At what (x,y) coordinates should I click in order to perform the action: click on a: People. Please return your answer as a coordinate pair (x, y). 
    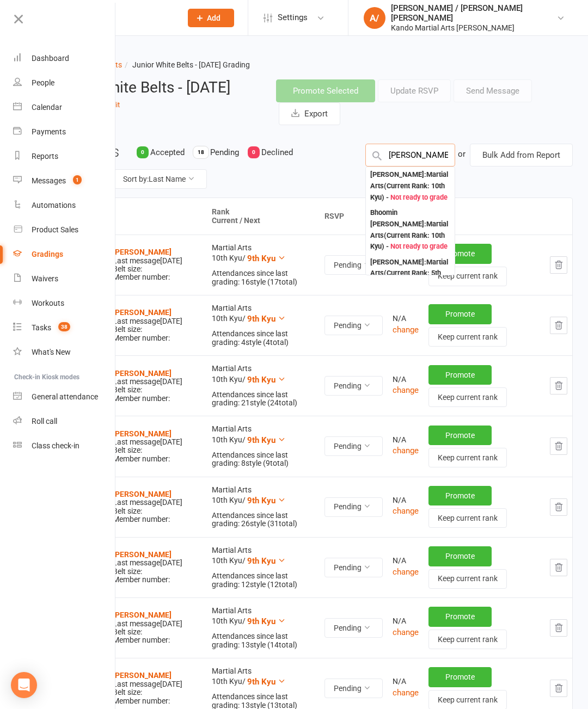
    Looking at the image, I should click on (64, 82).